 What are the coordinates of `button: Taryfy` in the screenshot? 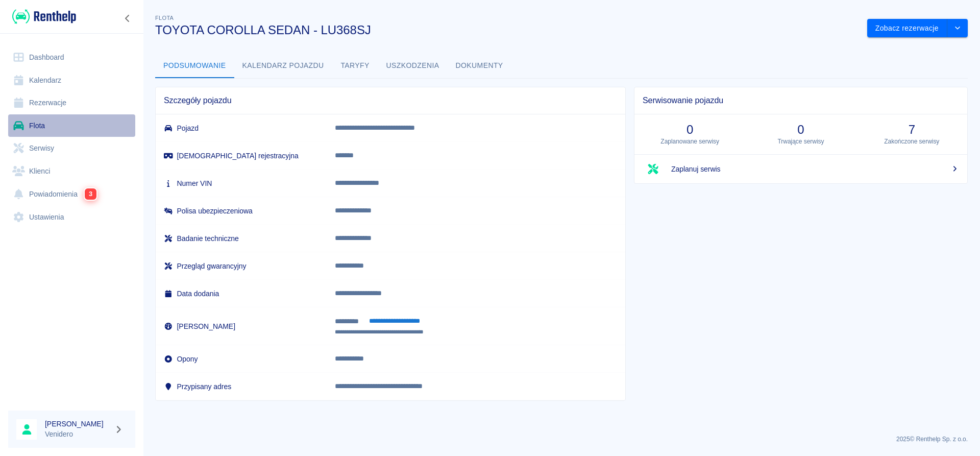 It's located at (355, 66).